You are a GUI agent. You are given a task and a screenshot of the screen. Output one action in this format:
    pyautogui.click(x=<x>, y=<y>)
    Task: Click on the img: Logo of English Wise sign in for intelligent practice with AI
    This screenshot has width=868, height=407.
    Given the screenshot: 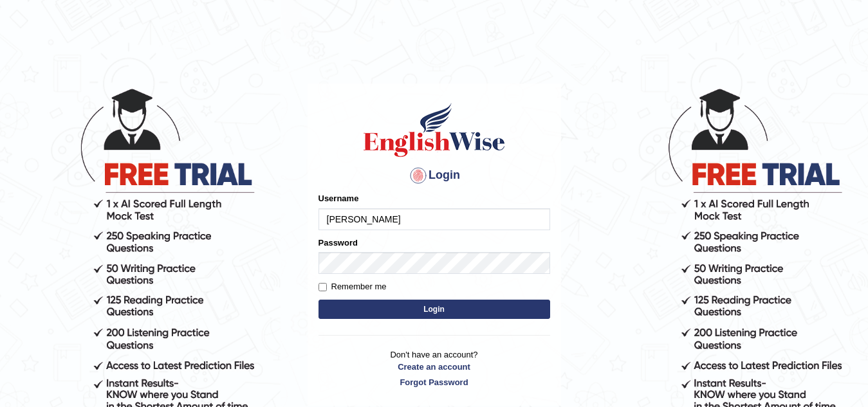 What is the action you would take?
    pyautogui.click(x=434, y=130)
    